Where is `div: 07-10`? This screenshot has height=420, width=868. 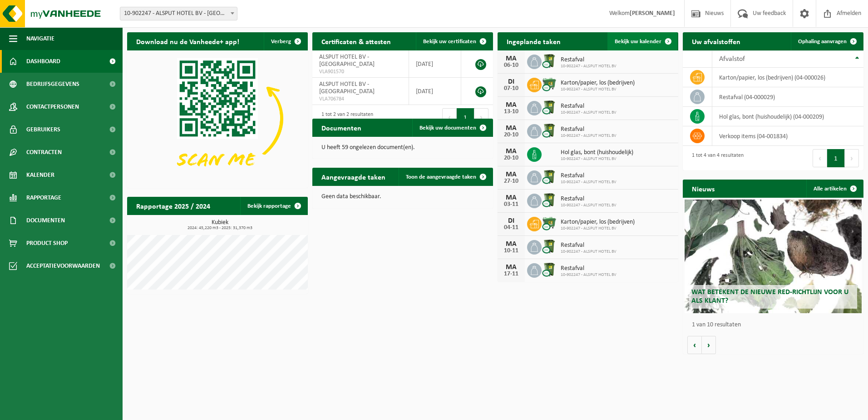
div: 07-10 is located at coordinates (511, 88).